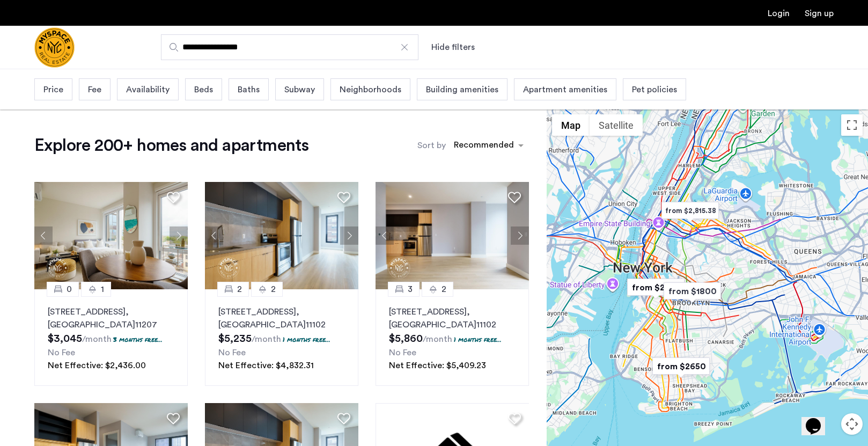 This screenshot has width=868, height=446. I want to click on p: 3 months free..., so click(138, 339).